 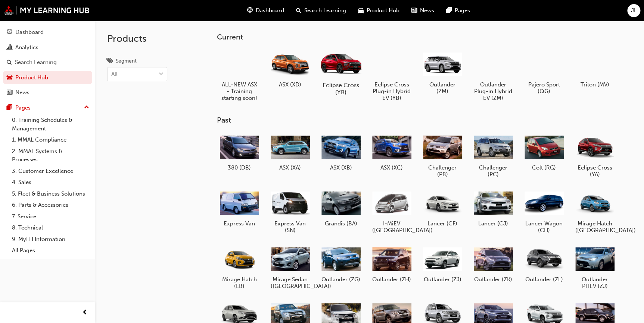 What do you see at coordinates (544, 280) in the screenshot?
I see `h5: Outlander (ZL)` at bounding box center [544, 280].